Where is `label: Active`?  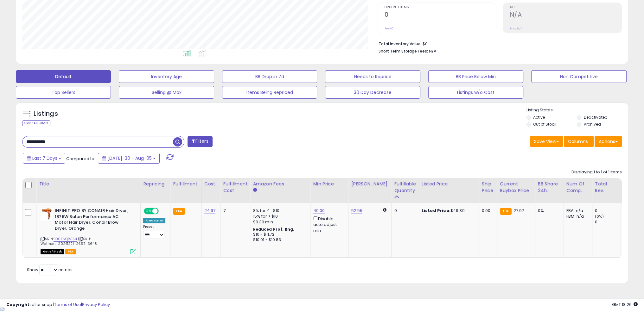
label: Active is located at coordinates (539, 117).